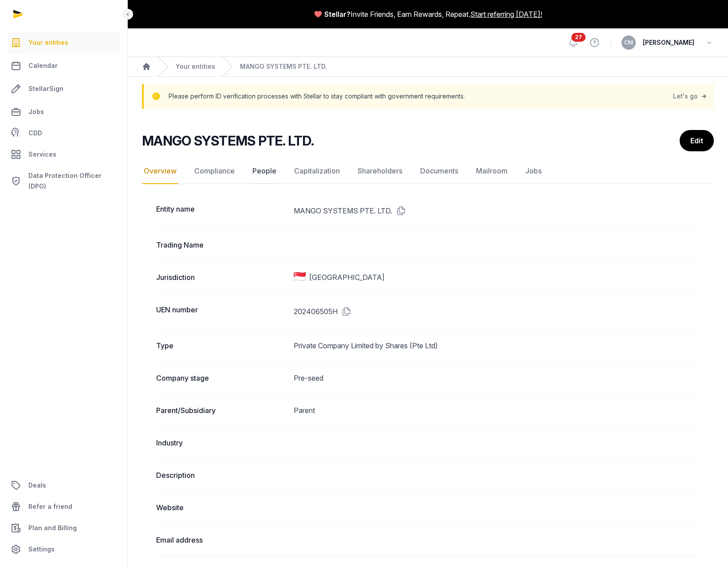 This screenshot has height=567, width=728. I want to click on dd: Private Company Limited by Shares (Pte Ltd), so click(496, 346).